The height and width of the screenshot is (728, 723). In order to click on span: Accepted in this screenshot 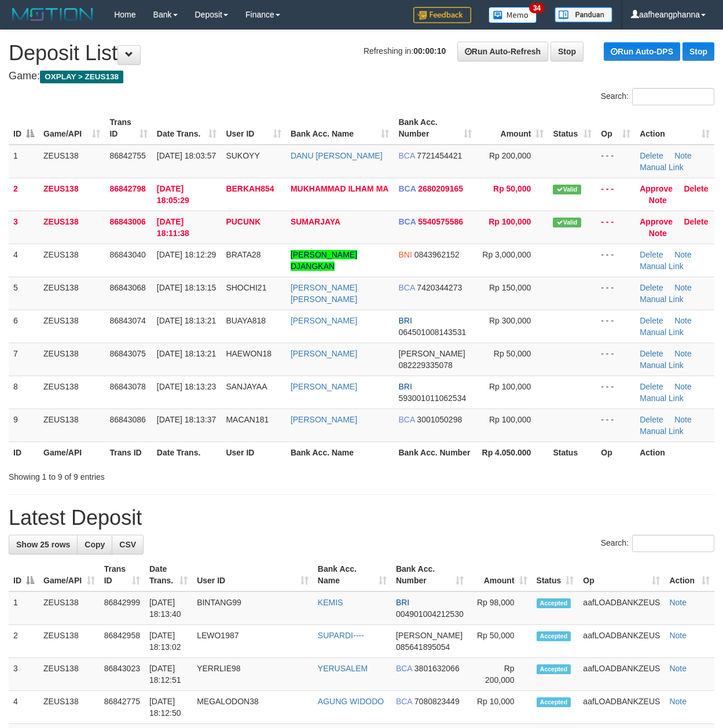, I will do `click(554, 702)`.